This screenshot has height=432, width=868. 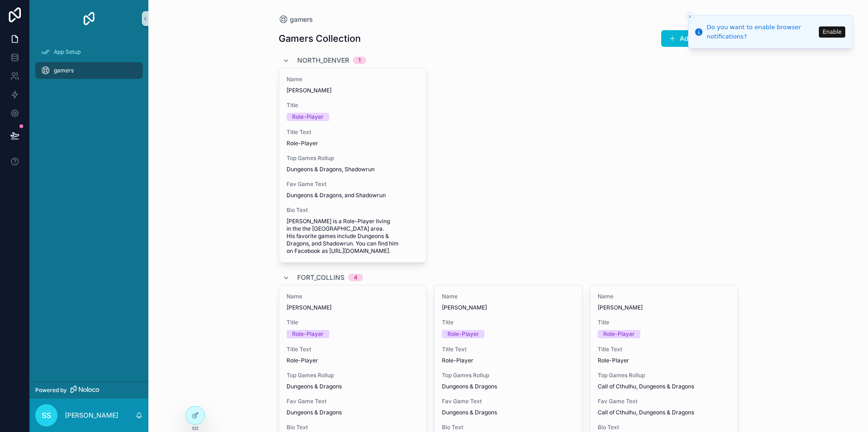 I want to click on span: App Setup, so click(x=67, y=52).